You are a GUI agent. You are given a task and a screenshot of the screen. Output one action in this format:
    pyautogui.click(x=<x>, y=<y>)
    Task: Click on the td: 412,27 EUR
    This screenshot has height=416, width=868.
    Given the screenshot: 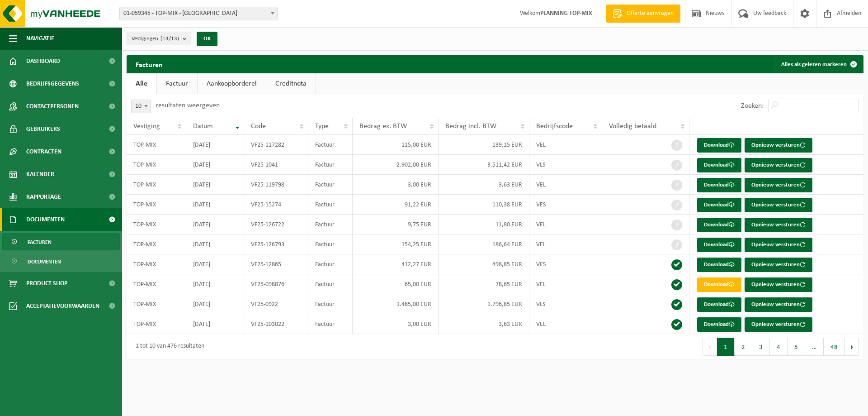 What is the action you would take?
    pyautogui.click(x=396, y=264)
    